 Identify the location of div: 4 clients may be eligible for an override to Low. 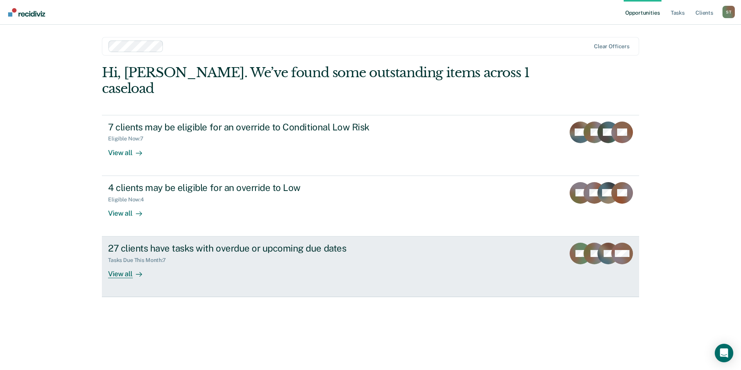
(244, 188).